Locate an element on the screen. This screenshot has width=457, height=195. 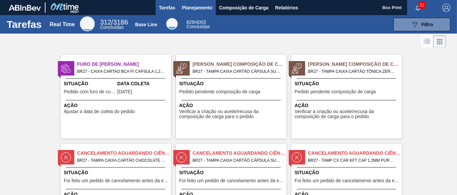
span: Furo de Coleta is located at coordinates (124, 64).